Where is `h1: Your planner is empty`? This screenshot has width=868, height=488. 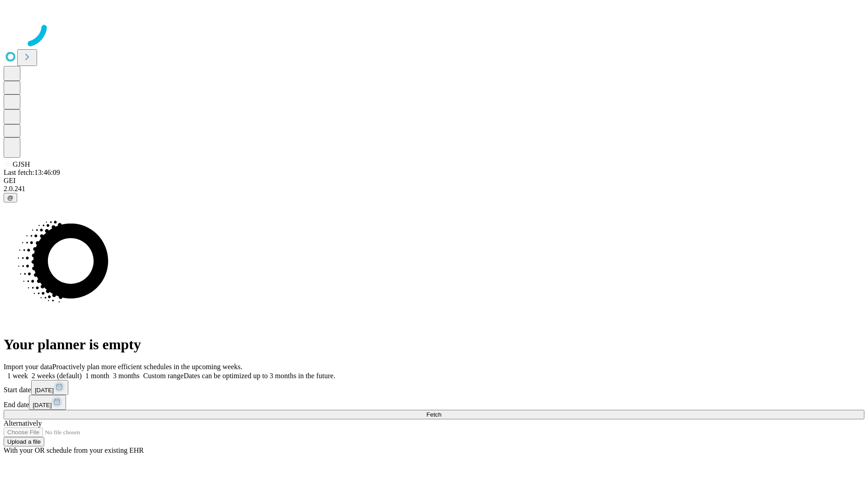 h1: Your planner is empty is located at coordinates (434, 344).